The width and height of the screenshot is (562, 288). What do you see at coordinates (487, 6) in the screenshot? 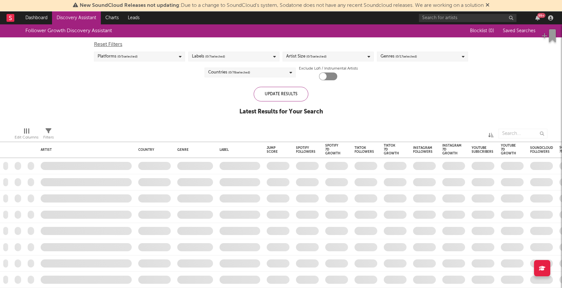
I see `span: Dismiss` at bounding box center [487, 6].